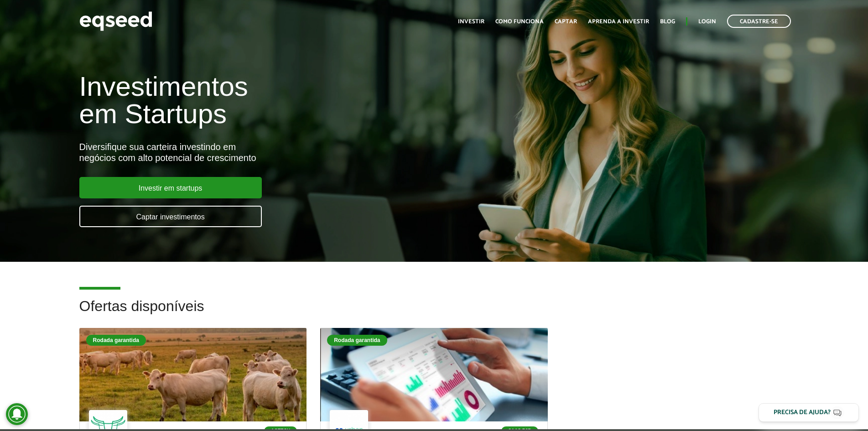 This screenshot has height=431, width=868. Describe the element at coordinates (520, 21) in the screenshot. I see `a: Como funciona` at that location.